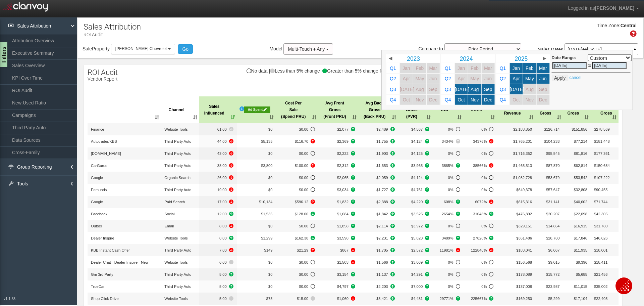 The image size is (644, 306). What do you see at coordinates (448, 99) in the screenshot?
I see `span: Q4` at bounding box center [448, 99].